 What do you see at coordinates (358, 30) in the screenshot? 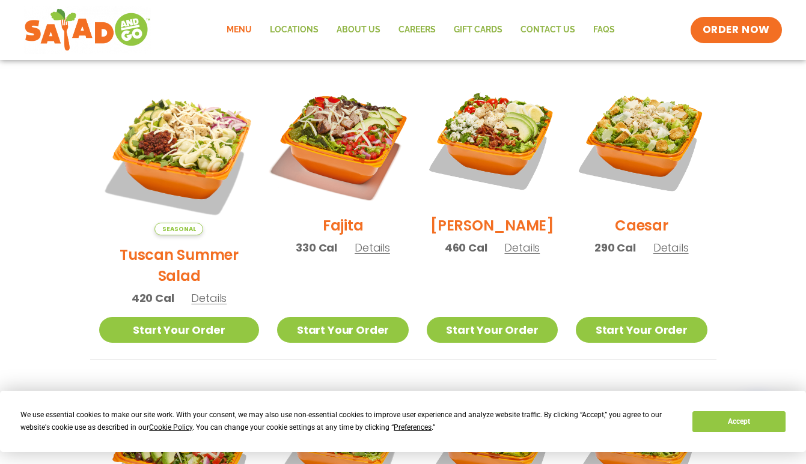
I see `a: About Us` at bounding box center [358, 30].